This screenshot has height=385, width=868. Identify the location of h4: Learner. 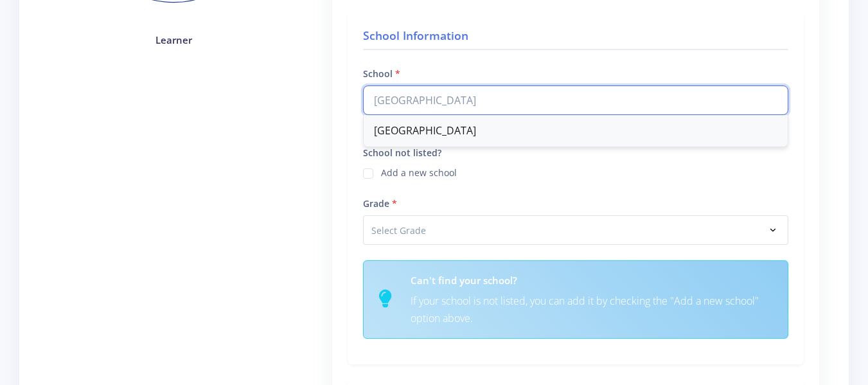
(174, 40).